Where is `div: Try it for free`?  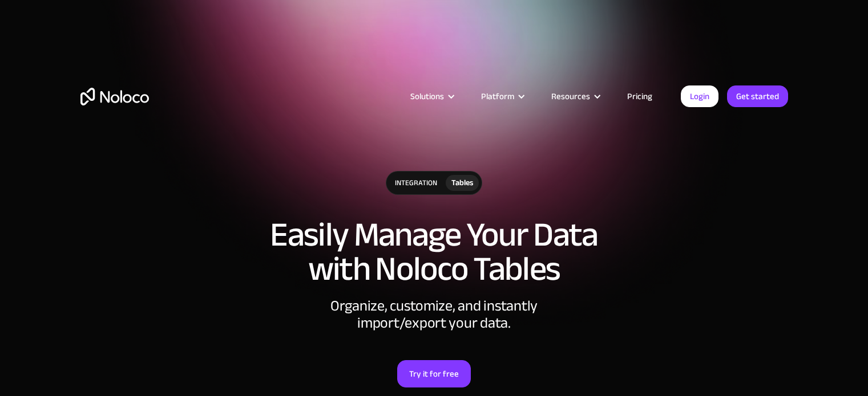 div: Try it for free is located at coordinates (433, 374).